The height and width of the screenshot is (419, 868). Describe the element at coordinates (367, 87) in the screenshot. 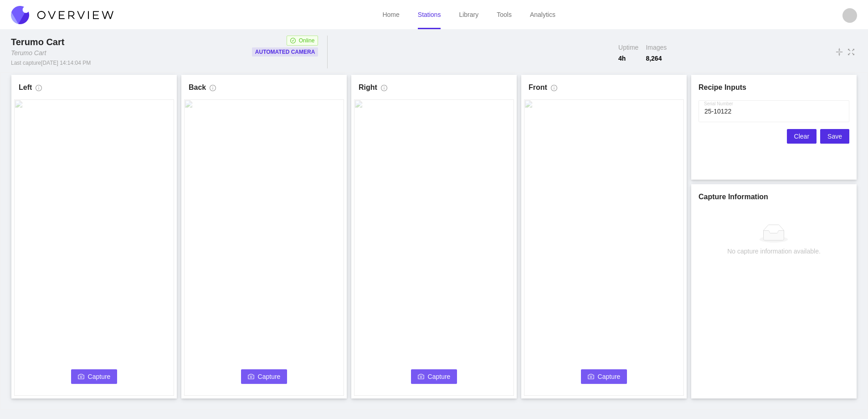

I see `h1: Right` at that location.